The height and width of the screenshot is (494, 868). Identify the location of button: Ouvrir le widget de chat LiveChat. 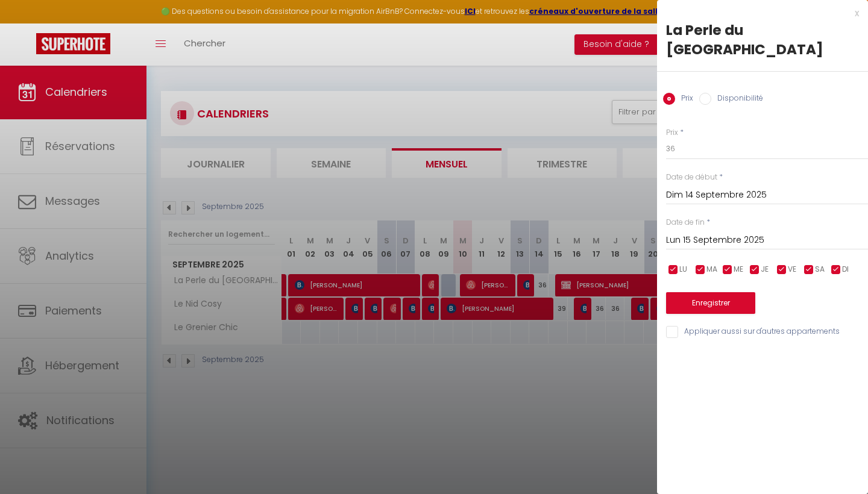
(28, 23).